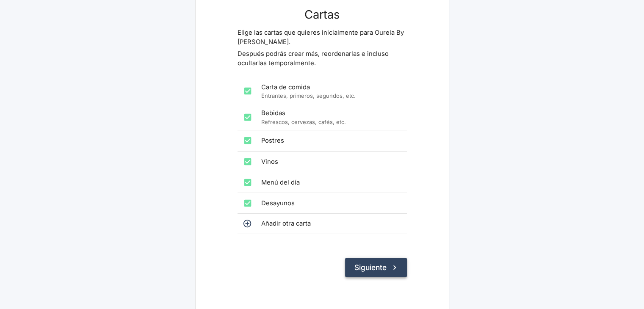  Describe the element at coordinates (331, 162) in the screenshot. I see `span: Vinos` at that location.